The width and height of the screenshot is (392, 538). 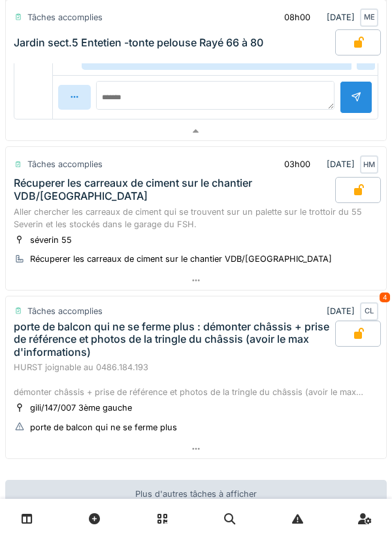 I want to click on div: séverin 55, so click(x=51, y=239).